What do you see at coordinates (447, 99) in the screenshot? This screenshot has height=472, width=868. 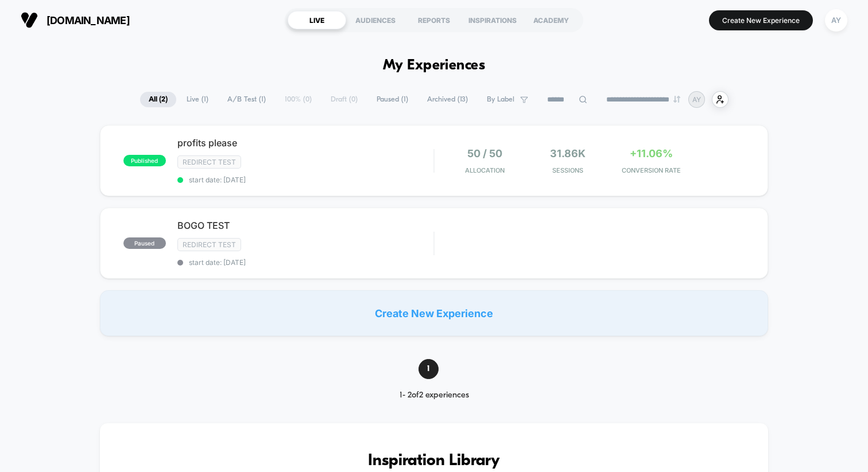 I see `span: Archived ( 13 )` at bounding box center [447, 99].